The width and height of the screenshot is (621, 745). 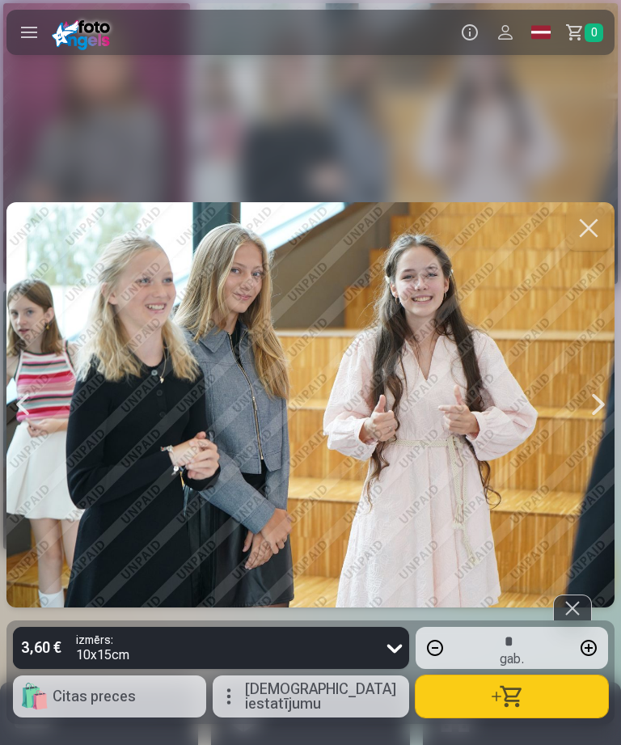 I want to click on button: 🛍Citas preces, so click(x=109, y=696).